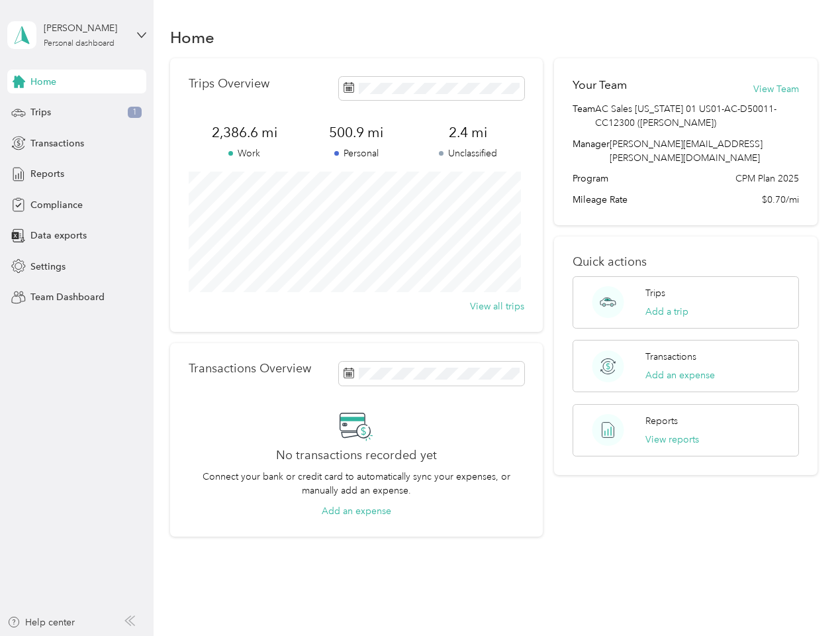 Image resolution: width=840 pixels, height=636 pixels. What do you see at coordinates (48, 266) in the screenshot?
I see `span: Settings` at bounding box center [48, 266].